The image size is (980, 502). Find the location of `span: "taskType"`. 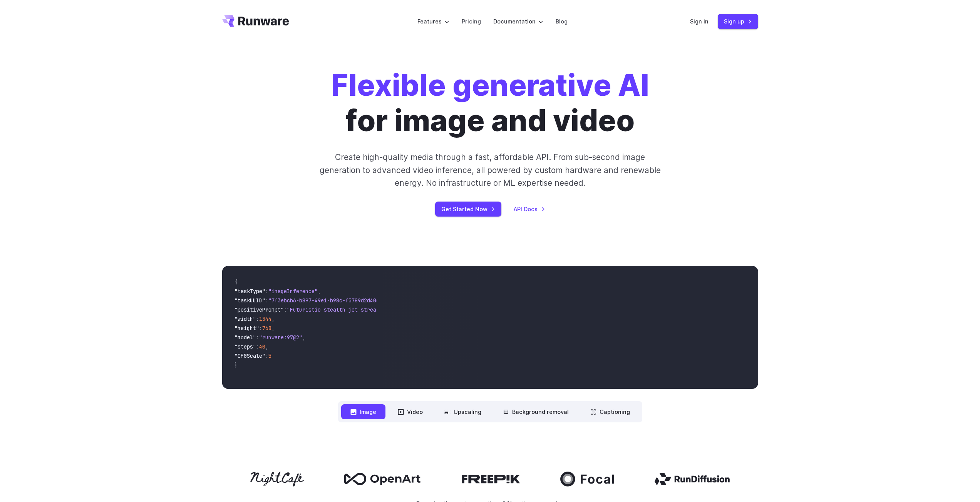

span: "taskType" is located at coordinates (250, 291).